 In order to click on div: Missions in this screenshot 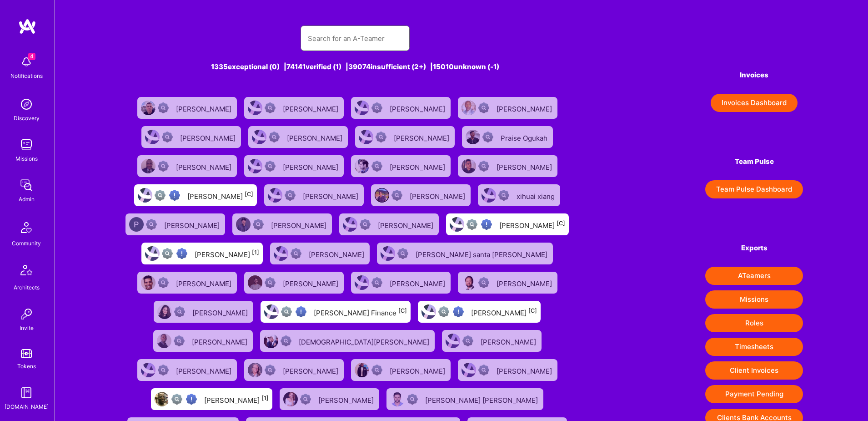, I will do `click(26, 158)`.